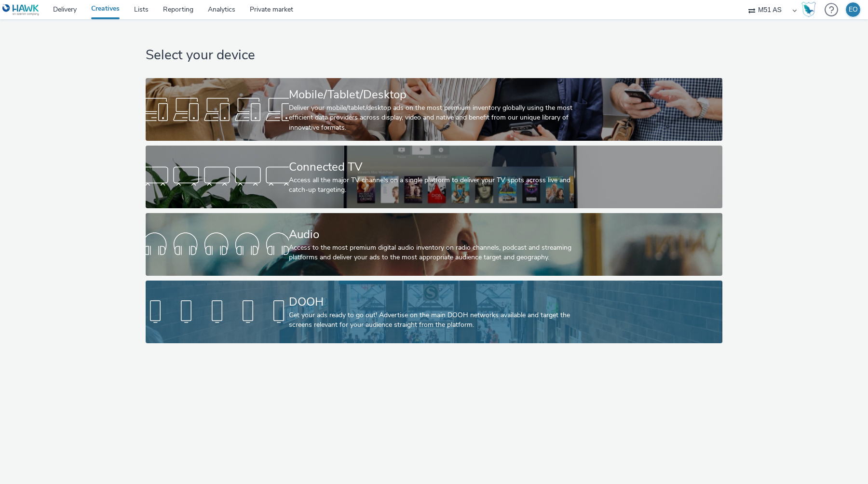  I want to click on div: Get your ads ready to go out! Advertise on the main DOOH networks available and target the screen..., so click(432, 320).